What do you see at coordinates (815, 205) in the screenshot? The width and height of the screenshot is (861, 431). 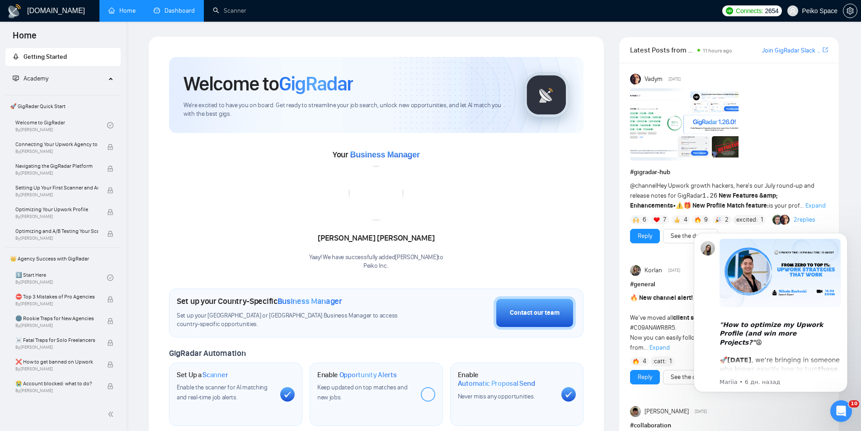 I see `span: Expand` at bounding box center [815, 205].